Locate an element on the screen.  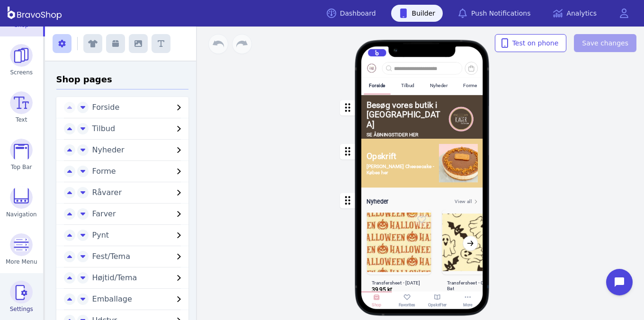
span: More Menu is located at coordinates (21, 262).